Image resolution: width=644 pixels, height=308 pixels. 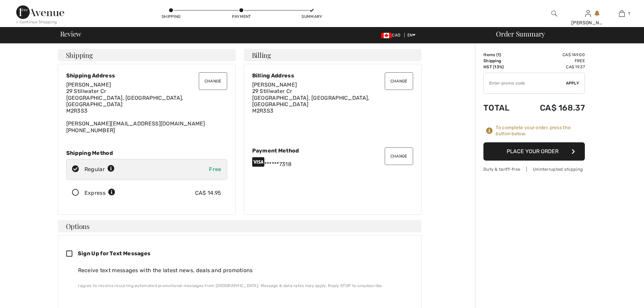 I want to click on span: CAD, so click(x=392, y=35).